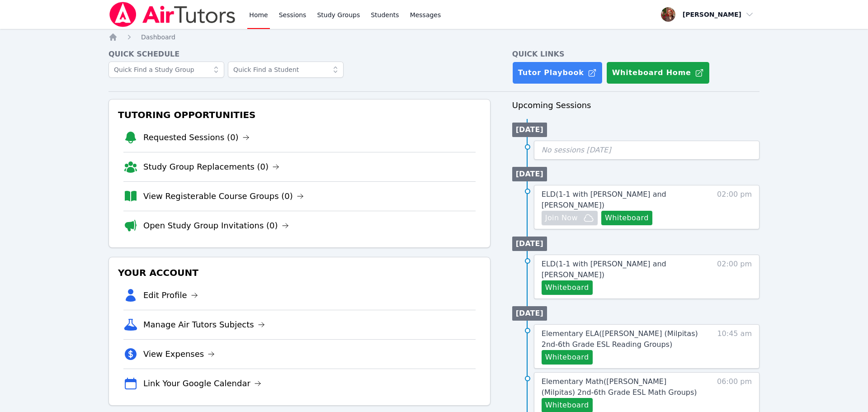 This screenshot has height=412, width=868. Describe the element at coordinates (179, 354) in the screenshot. I see `a: View Expenses` at that location.